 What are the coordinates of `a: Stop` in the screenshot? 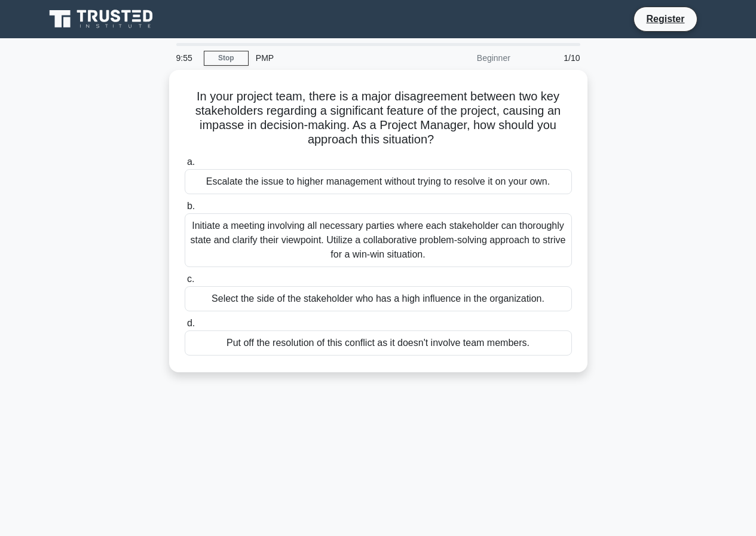 It's located at (226, 58).